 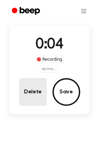 What do you see at coordinates (84, 11) in the screenshot?
I see `button: Open menu` at bounding box center [84, 11].